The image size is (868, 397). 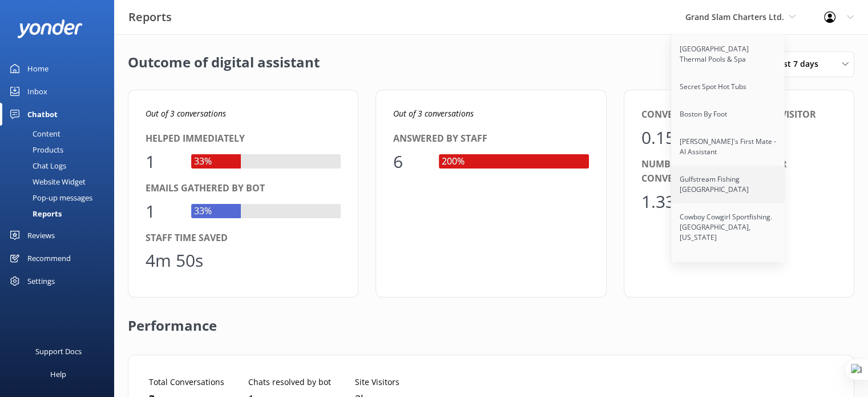 What do you see at coordinates (728, 114) in the screenshot?
I see `a: Boston By Foot` at bounding box center [728, 114].